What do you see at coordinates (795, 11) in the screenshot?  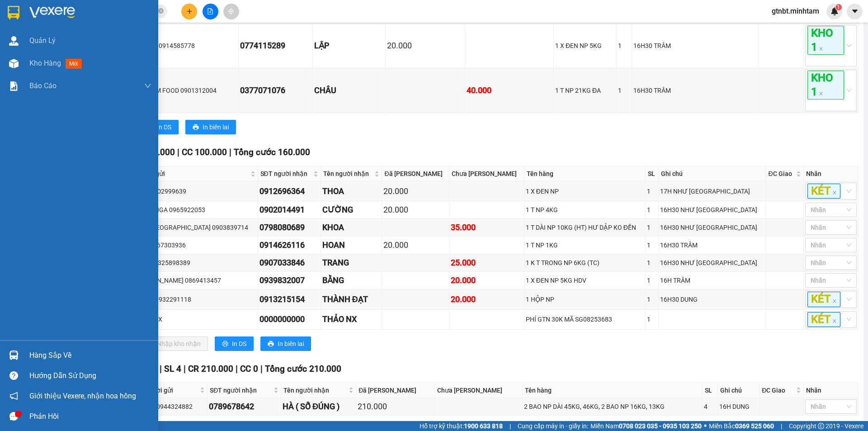 I see `span: gtnbt.minhtam` at bounding box center [795, 11].